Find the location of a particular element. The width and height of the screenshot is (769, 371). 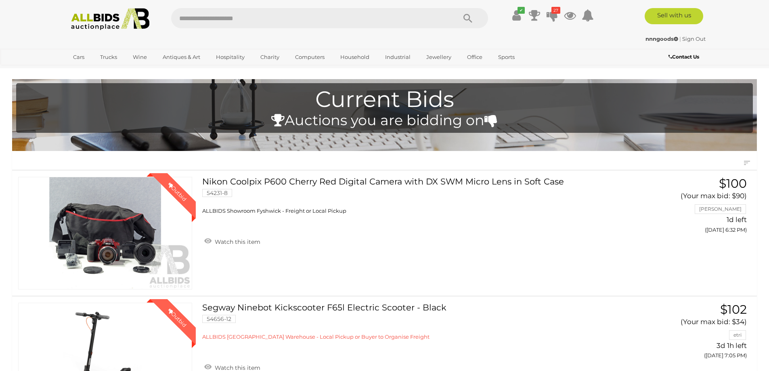

h4: Auctions you are bidding on is located at coordinates (384, 120).